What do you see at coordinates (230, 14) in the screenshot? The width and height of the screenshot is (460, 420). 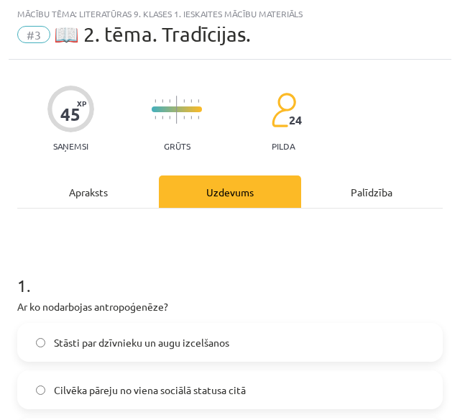 I see `div: Mācību tēma: Literatūras 9. klases 1. ieskaites mācību materiāls` at bounding box center [230, 14].